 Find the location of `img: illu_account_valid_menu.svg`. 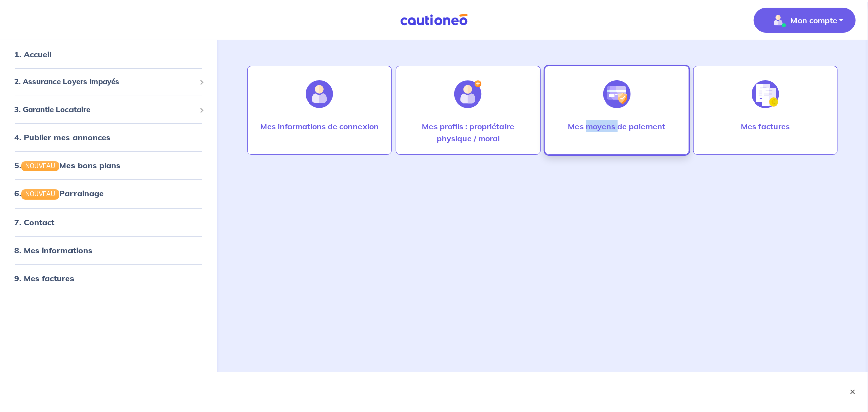

img: illu_account_valid_menu.svg is located at coordinates (778, 21).